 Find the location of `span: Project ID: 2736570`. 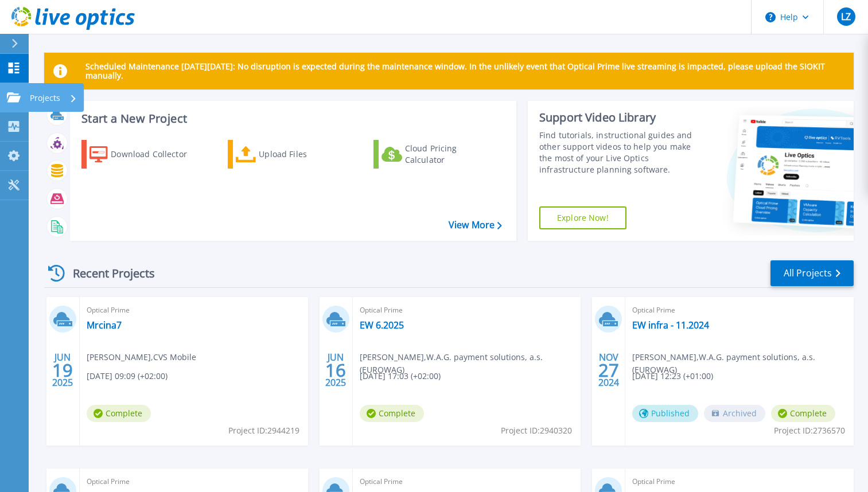

span: Project ID: 2736570 is located at coordinates (810, 430).